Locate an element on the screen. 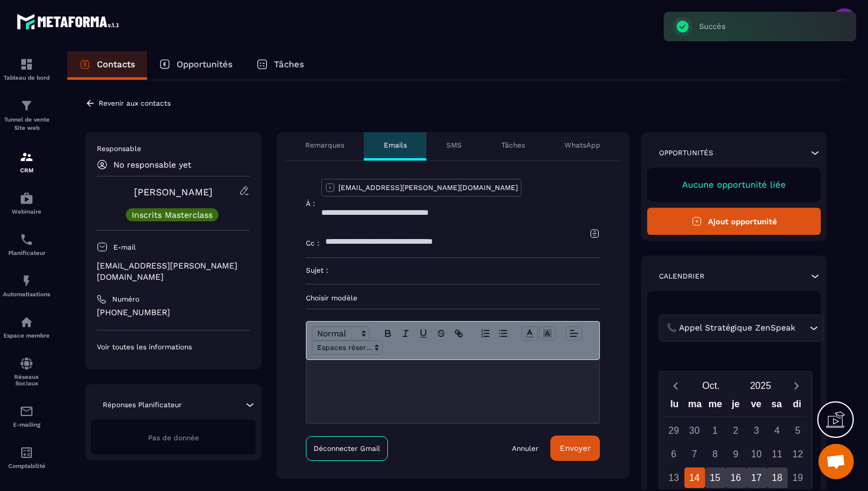 Image resolution: width=868 pixels, height=491 pixels. img: accountant is located at coordinates (26, 452).